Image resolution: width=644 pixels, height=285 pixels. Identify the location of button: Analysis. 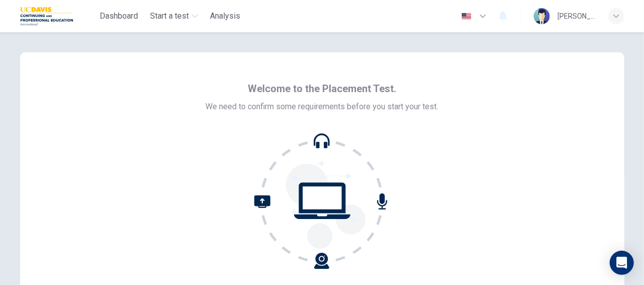
(225, 16).